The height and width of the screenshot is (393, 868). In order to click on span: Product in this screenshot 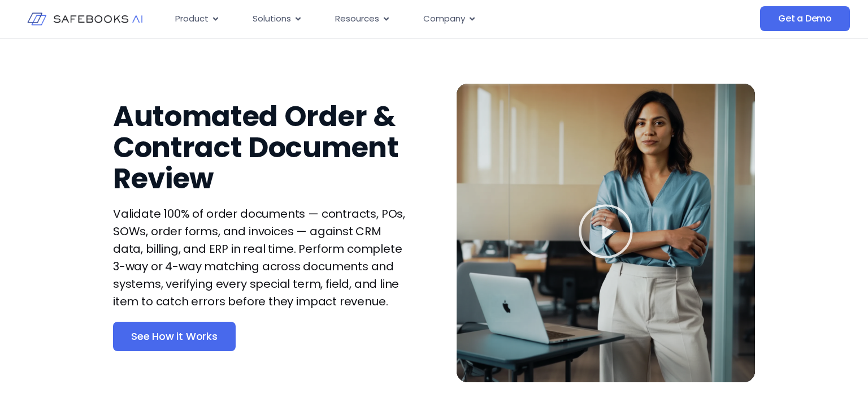, I will do `click(192, 19)`.